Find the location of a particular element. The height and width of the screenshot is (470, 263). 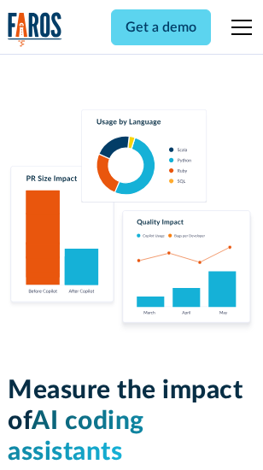

a: Get a demo is located at coordinates (161, 27).